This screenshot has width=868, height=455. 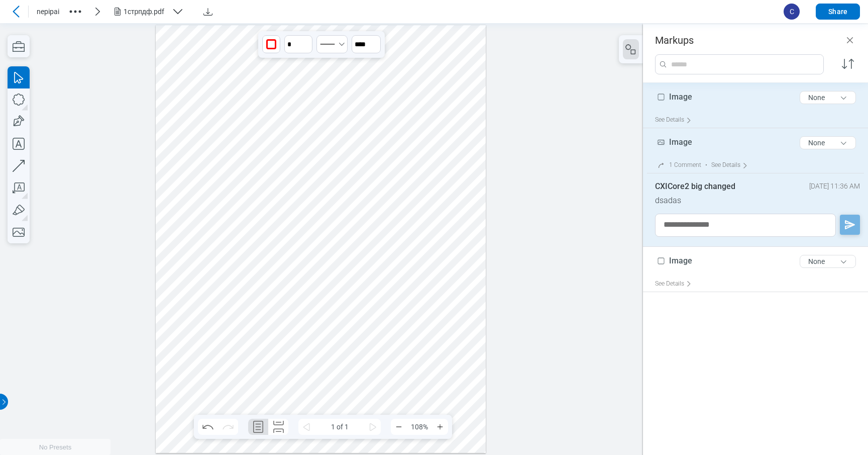 I want to click on button: Zoom Out, so click(x=399, y=427).